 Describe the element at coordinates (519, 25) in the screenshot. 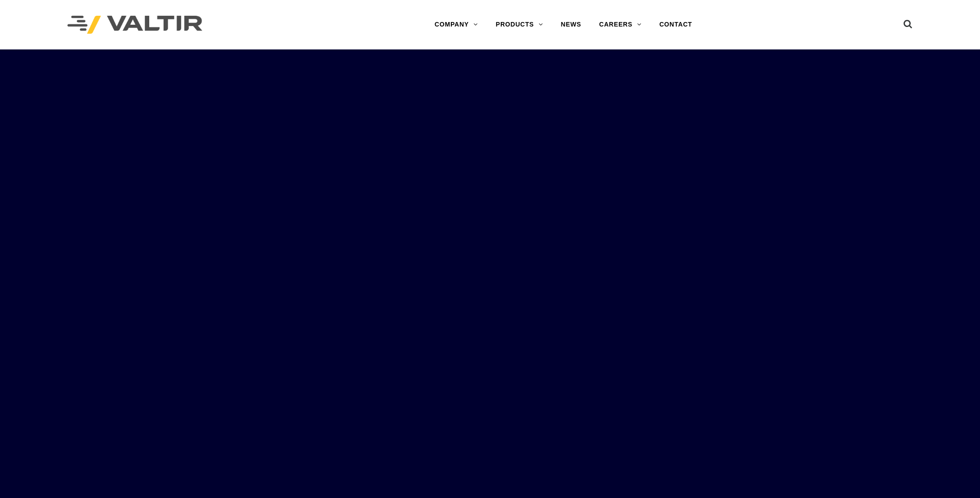

I see `a: PRODUCTS` at that location.